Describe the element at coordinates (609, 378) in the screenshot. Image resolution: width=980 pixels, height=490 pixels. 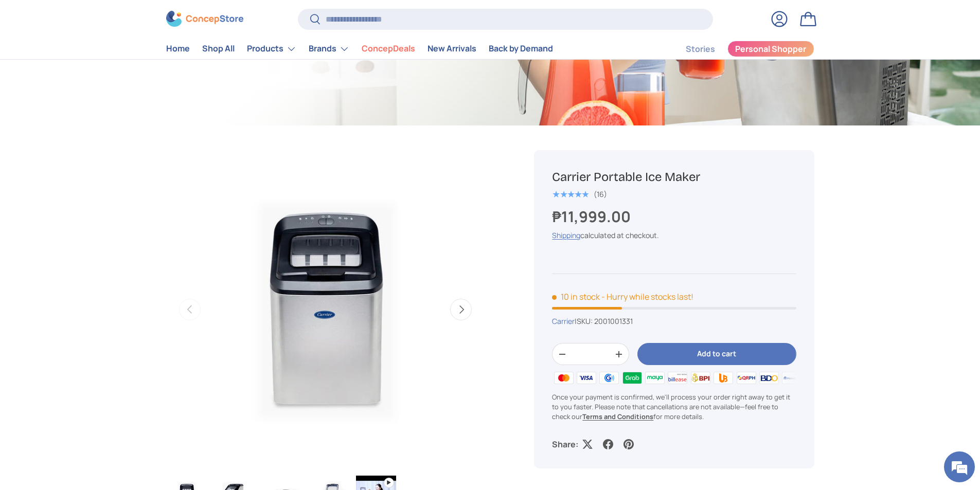
I see `img: gcash` at that location.